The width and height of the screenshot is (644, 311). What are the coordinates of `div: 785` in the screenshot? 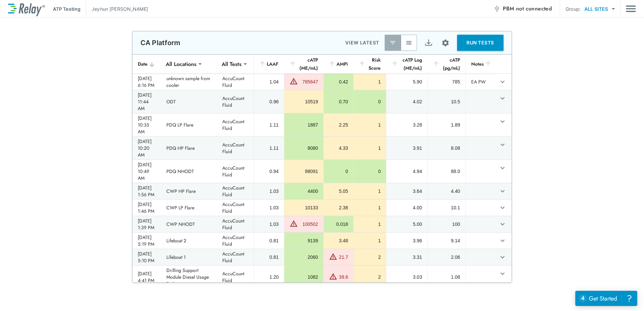 It's located at (447, 82).